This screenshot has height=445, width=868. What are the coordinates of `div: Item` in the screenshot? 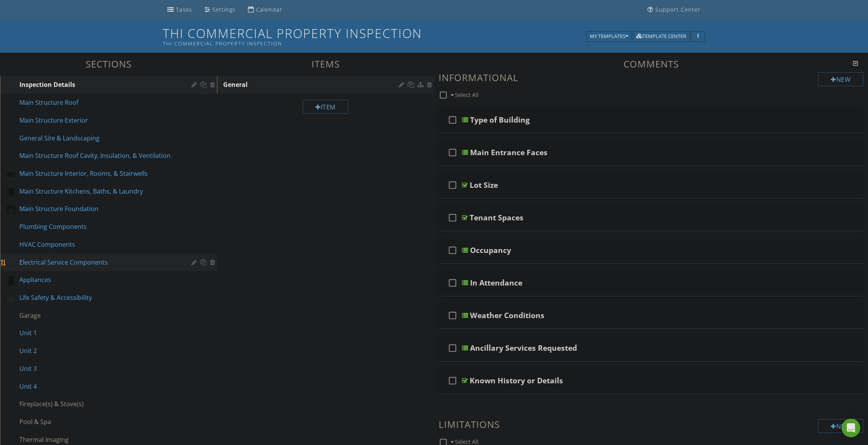 It's located at (325, 107).